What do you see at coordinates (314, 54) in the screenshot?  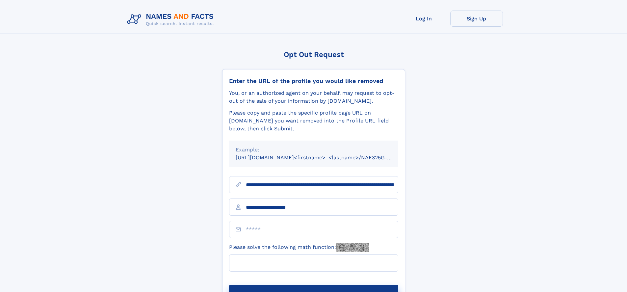 I see `div: Opt Out Request` at bounding box center [314, 54].